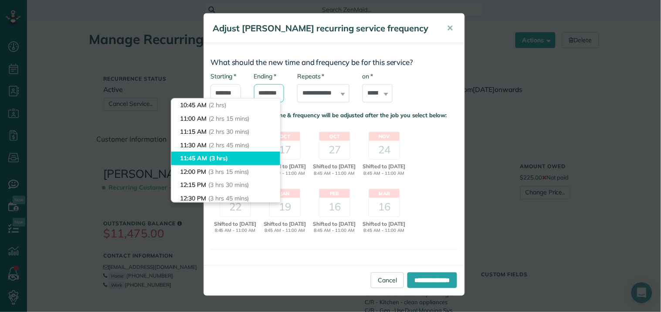 The width and height of the screenshot is (661, 312). What do you see at coordinates (217, 105) in the screenshot?
I see `span: (2 hrs)` at bounding box center [217, 105].